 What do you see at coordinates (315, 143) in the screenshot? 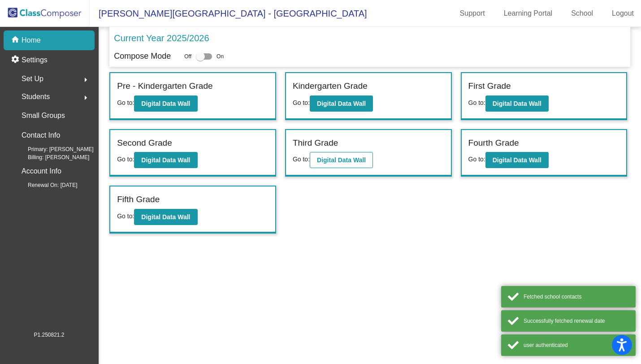
I see `label: Third Grade` at bounding box center [315, 143].